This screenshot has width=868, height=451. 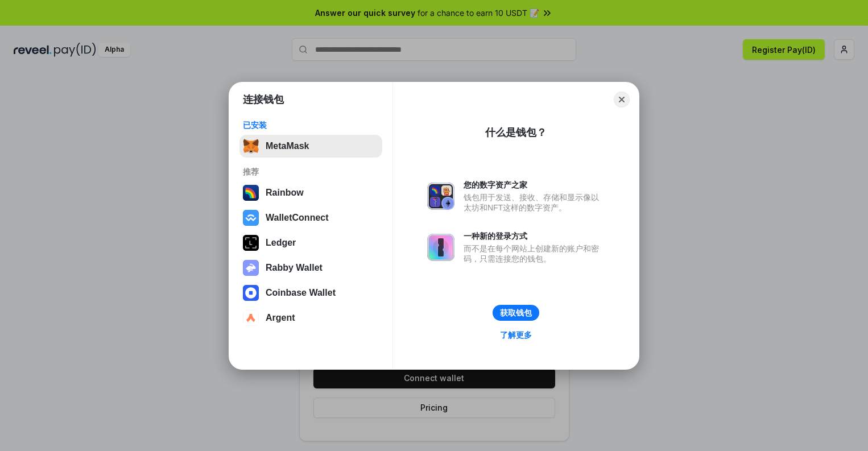 I want to click on button: Close, so click(x=622, y=100).